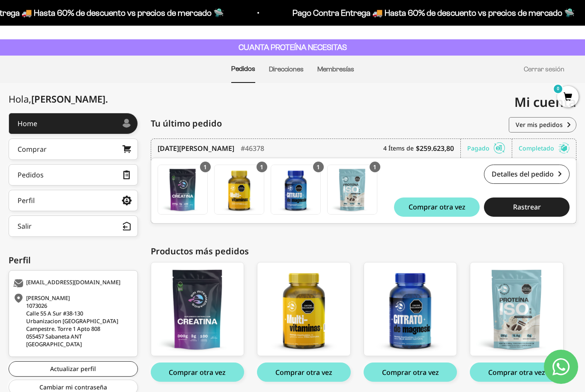  Describe the element at coordinates (32, 149) in the screenshot. I see `div: Comprar` at that location.